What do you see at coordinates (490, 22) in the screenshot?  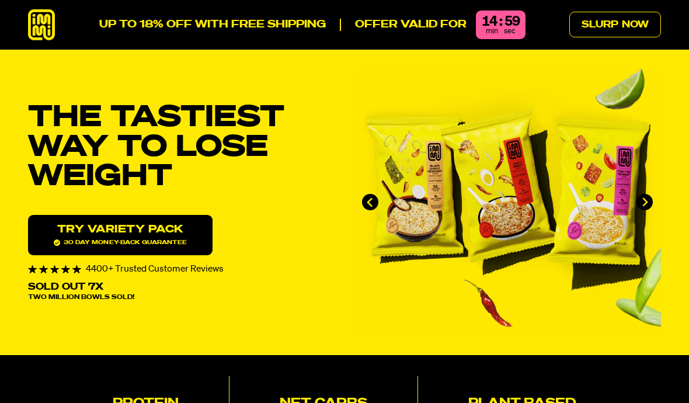 I see `div: 14` at bounding box center [490, 22].